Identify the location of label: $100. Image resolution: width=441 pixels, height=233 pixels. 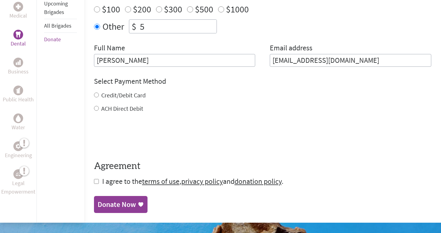
(111, 9).